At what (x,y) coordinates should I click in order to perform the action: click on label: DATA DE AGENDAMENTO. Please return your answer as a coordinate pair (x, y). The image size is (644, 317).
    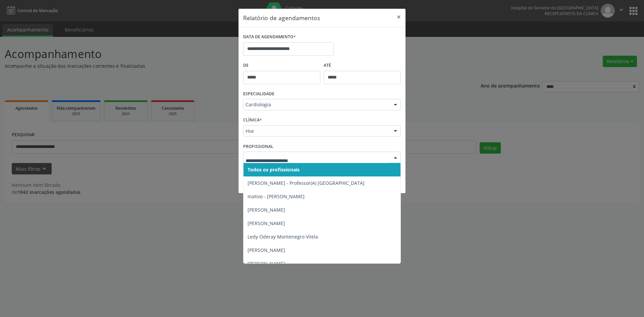
    Looking at the image, I should click on (269, 37).